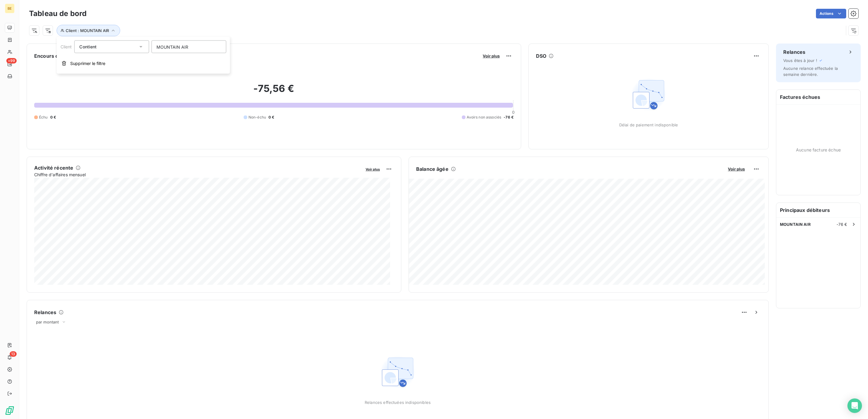  What do you see at coordinates (10, 411) in the screenshot?
I see `img: Logo LeanPay` at bounding box center [10, 411].